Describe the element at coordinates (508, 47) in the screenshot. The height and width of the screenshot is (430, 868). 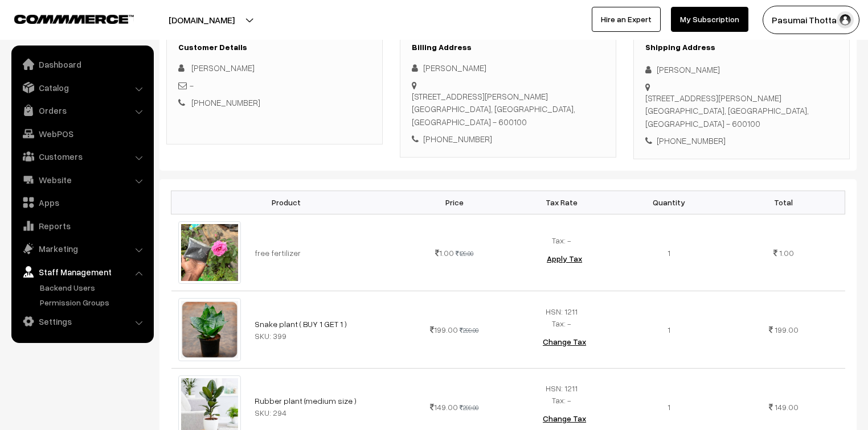
I see `h3: Billing Address` at that location.